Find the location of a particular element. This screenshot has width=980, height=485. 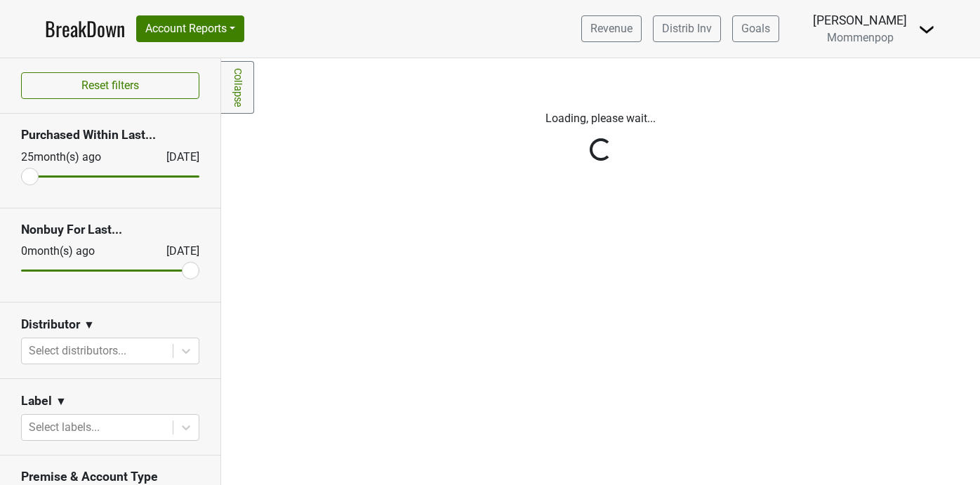

a: Goals is located at coordinates (755, 29).